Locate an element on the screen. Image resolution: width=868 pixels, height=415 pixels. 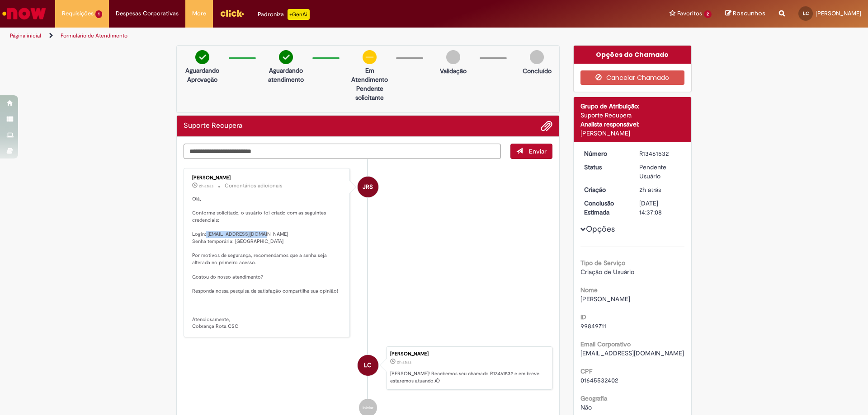
p: Aguardando Aprovação is located at coordinates (202, 75).